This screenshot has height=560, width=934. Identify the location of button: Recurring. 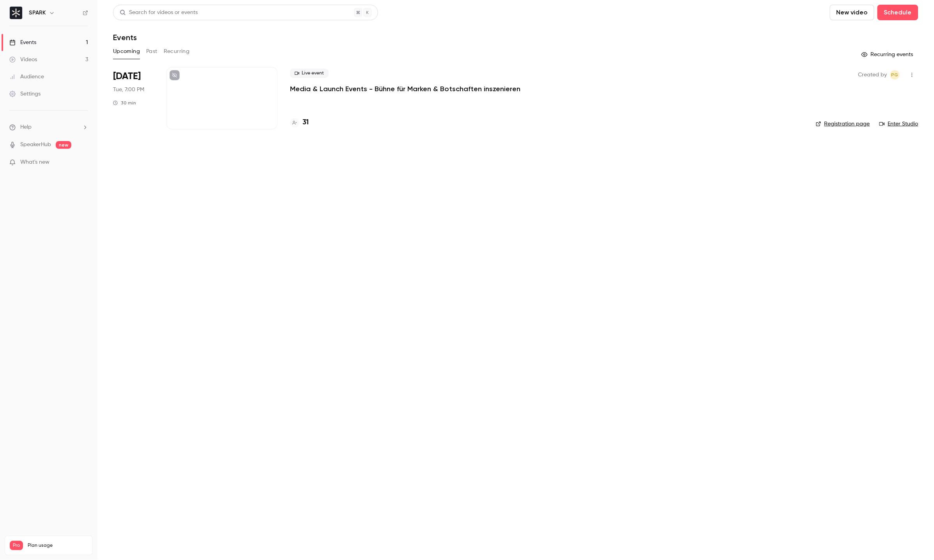
(176, 51).